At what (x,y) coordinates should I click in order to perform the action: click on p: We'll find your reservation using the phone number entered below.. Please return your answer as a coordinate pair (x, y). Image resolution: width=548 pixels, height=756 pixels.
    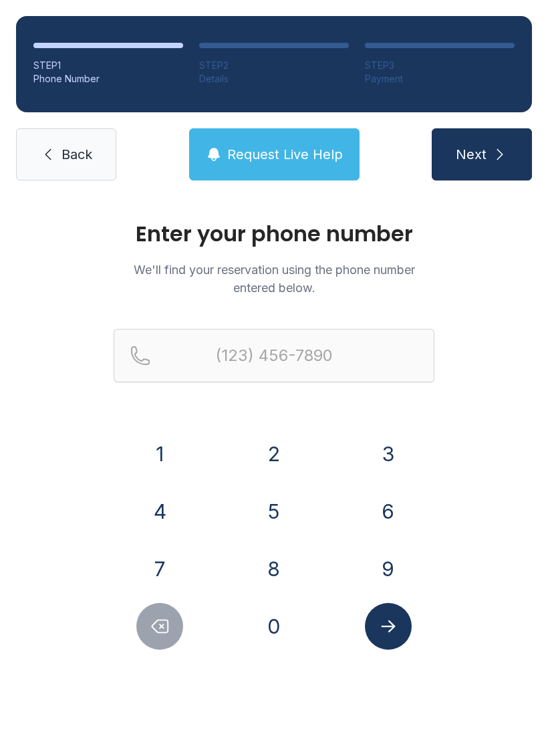
    Looking at the image, I should click on (274, 279).